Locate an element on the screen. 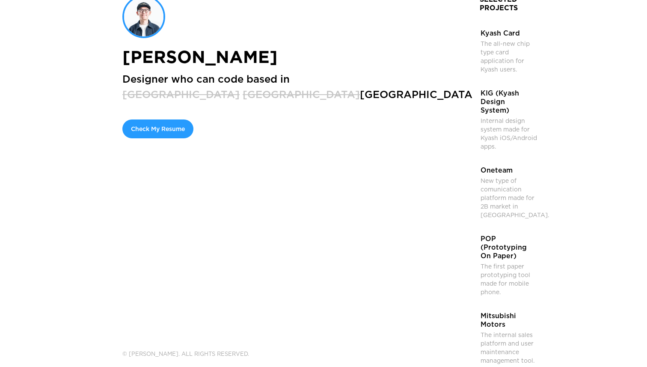 Image resolution: width=647 pixels, height=367 pixels. a: Check My Resume is located at coordinates (158, 129).